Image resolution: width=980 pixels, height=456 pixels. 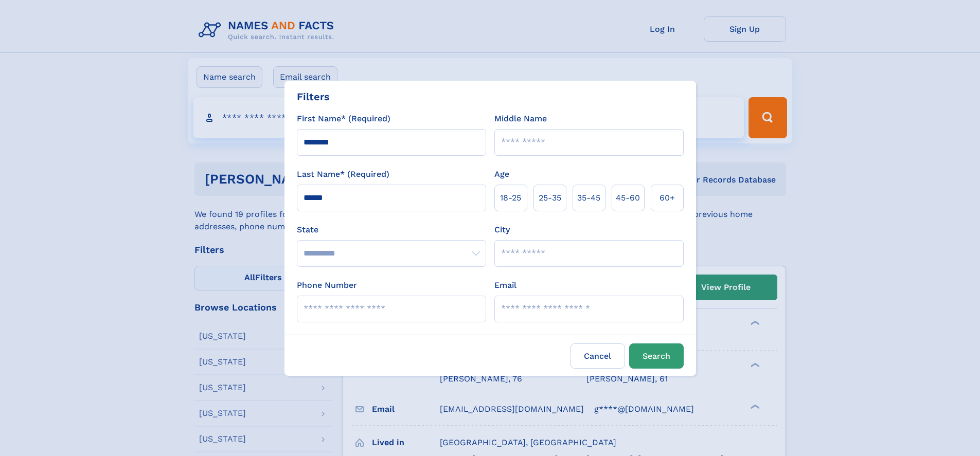 What do you see at coordinates (344, 119) in the screenshot?
I see `label: First Name* (Required)` at bounding box center [344, 119].